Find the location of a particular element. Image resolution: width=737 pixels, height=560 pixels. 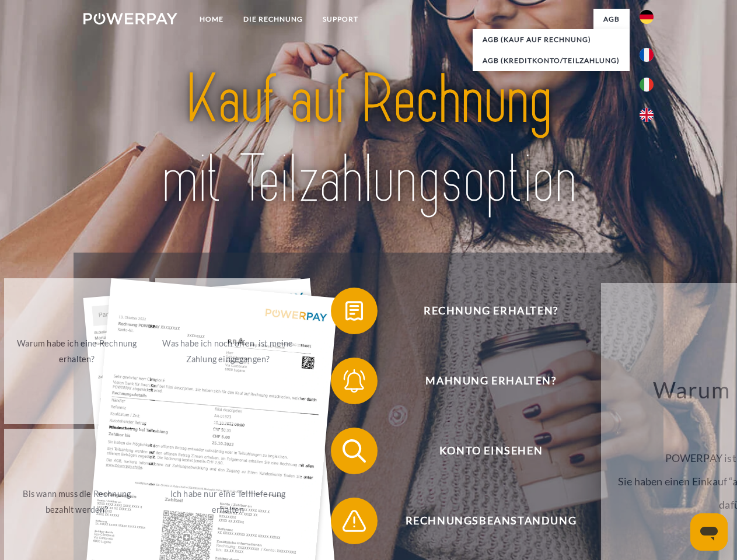

span: Rechnungsbeanstandung is located at coordinates (491, 521).